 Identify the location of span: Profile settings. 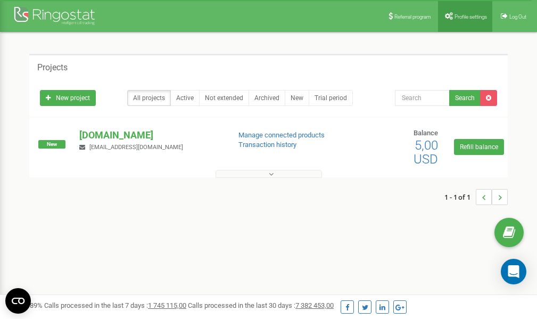
(471, 17).